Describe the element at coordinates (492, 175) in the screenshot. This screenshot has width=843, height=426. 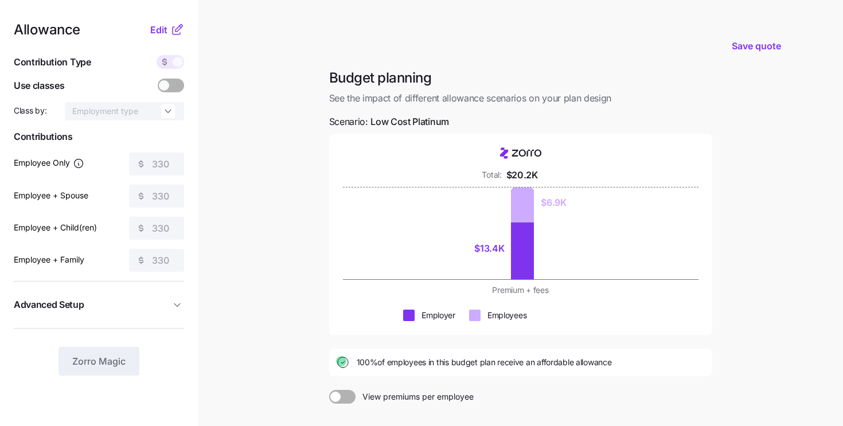
I see `div: Total:` at that location.